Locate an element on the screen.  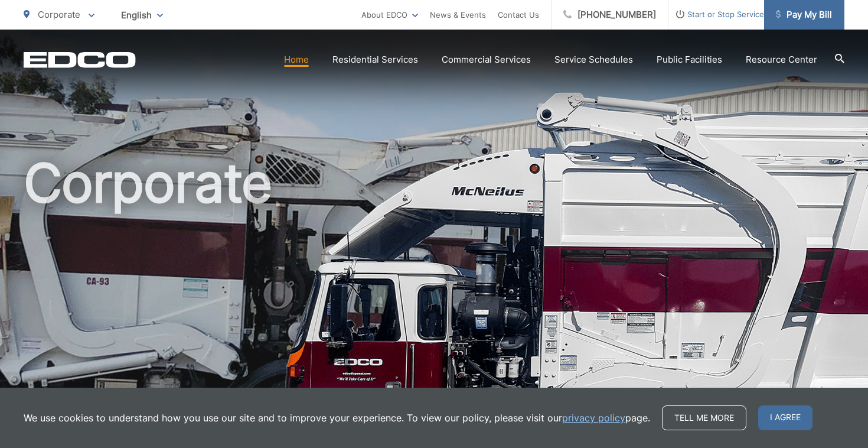
a: Tell me more is located at coordinates (704, 418).